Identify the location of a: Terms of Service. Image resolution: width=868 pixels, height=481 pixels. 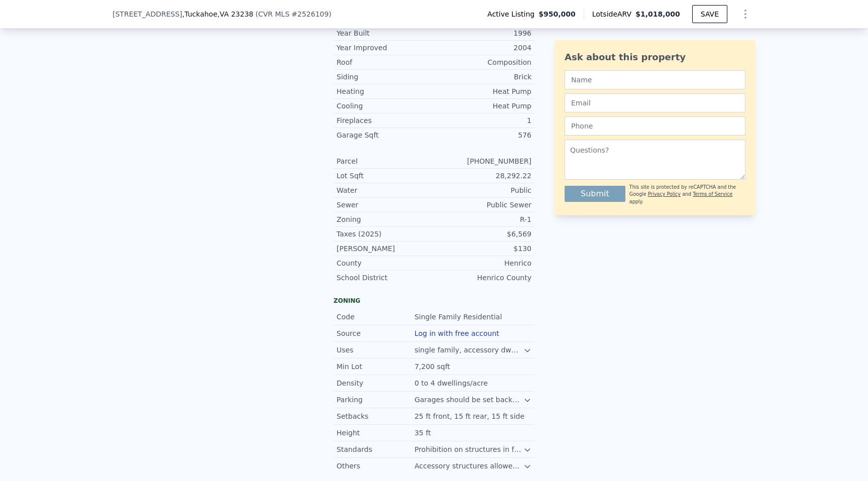
(713, 194).